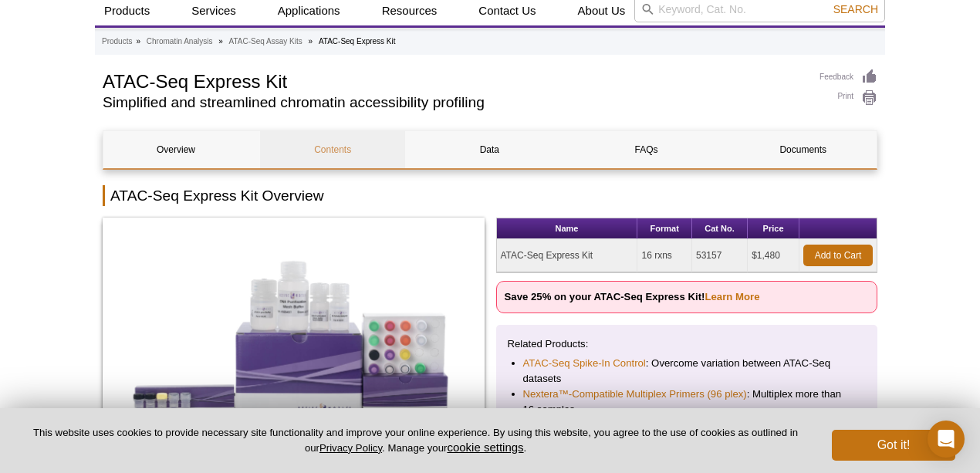  What do you see at coordinates (894, 446) in the screenshot?
I see `button: Got it!` at bounding box center [894, 446].